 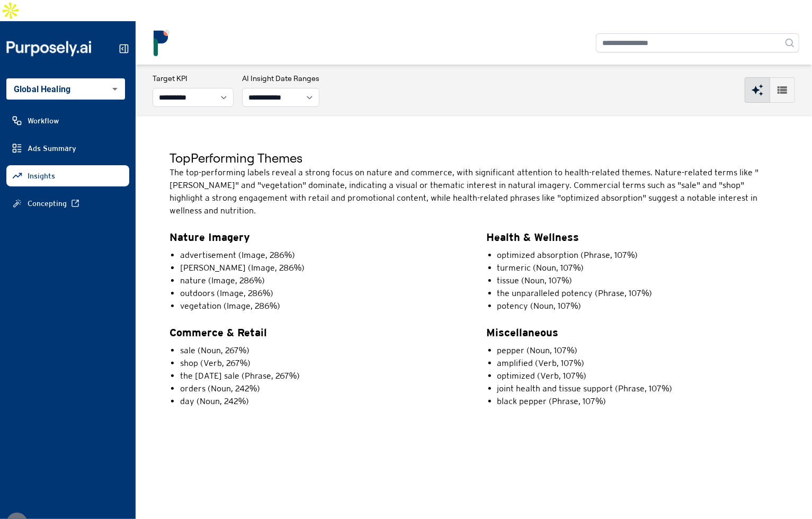 What do you see at coordinates (67, 149) in the screenshot?
I see `a: Ads Summary` at bounding box center [67, 149].